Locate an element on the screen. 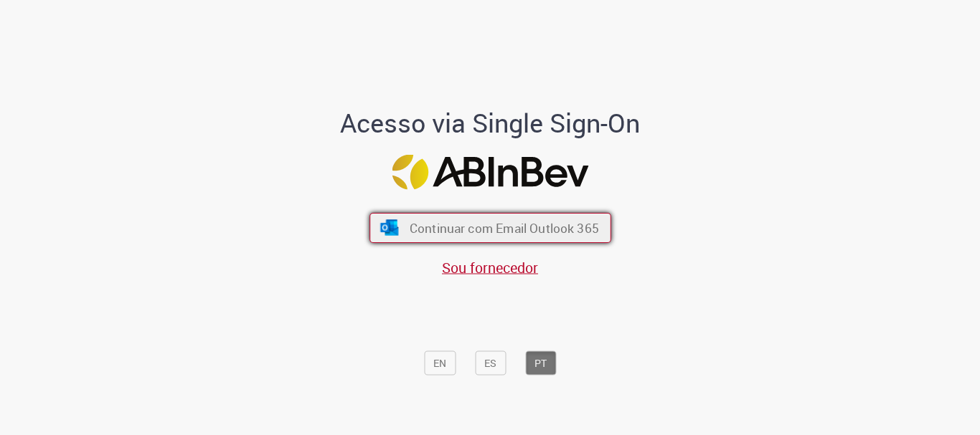  button: PT is located at coordinates (540, 364).